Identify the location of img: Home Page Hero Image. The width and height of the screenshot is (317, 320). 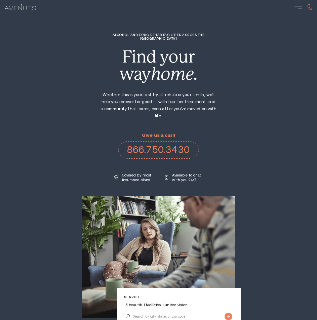
(158, 256).